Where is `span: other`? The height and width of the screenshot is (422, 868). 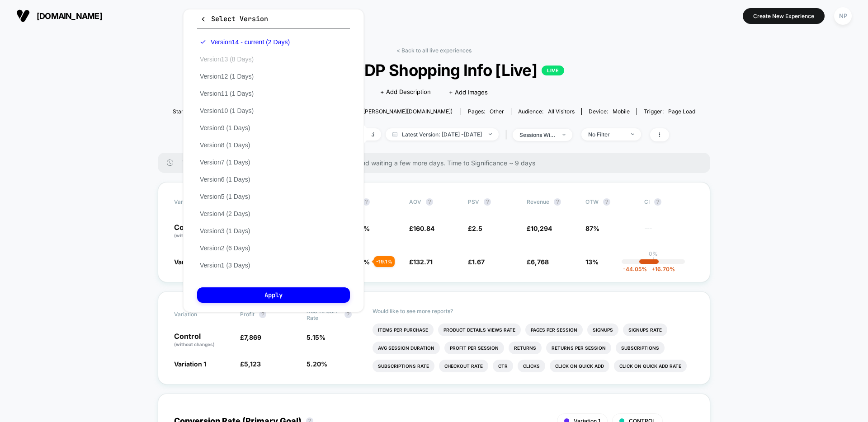 span: other is located at coordinates (497, 111).